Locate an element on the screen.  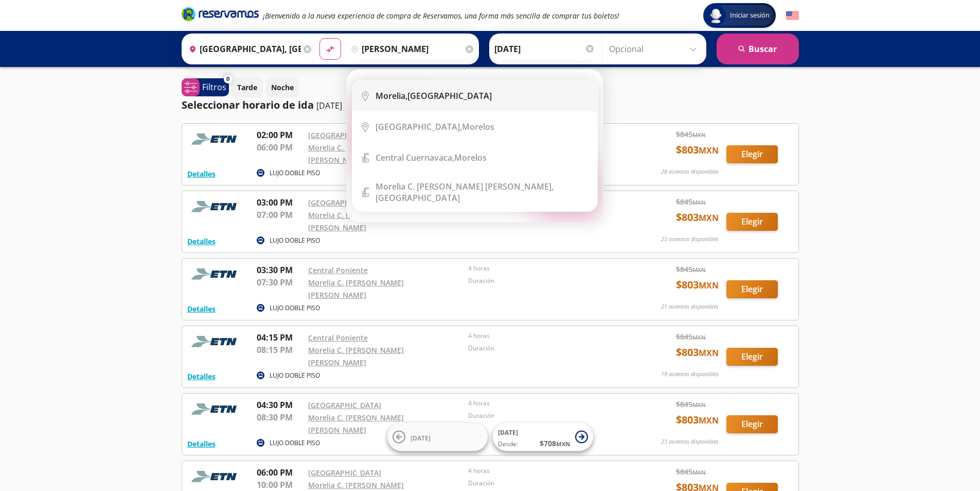
p: 04:15 PM is located at coordinates (280, 337).